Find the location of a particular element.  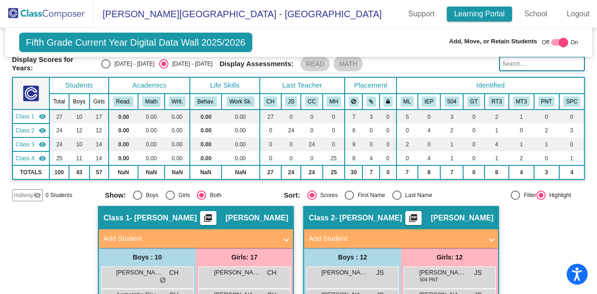

td: 43 is located at coordinates (79, 173).